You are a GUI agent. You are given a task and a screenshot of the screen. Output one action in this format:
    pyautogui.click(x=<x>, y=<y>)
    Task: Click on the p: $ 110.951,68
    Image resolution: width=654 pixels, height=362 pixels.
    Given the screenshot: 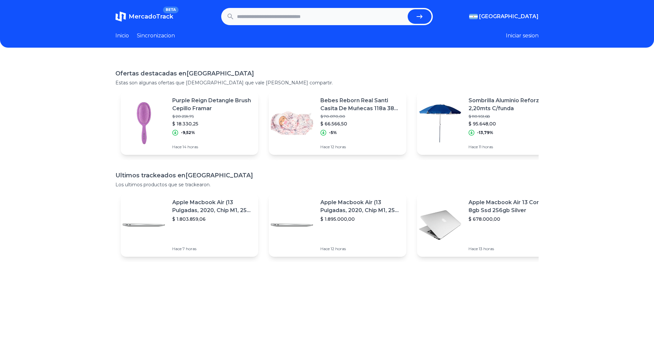 What is the action you would take?
    pyautogui.click(x=509, y=116)
    